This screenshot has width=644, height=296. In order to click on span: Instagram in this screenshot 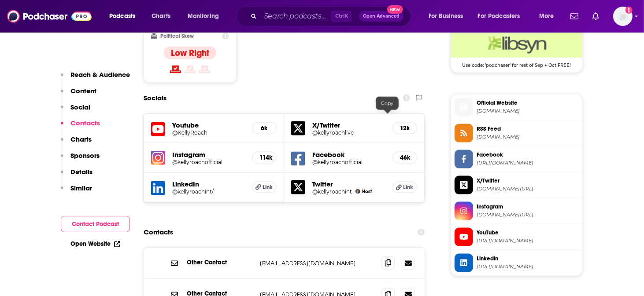, I will do `click(528, 207)`.